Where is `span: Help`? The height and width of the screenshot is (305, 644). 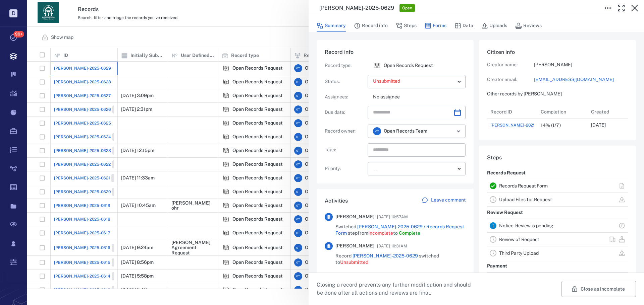
span: Help is located at coordinates (22, 8).